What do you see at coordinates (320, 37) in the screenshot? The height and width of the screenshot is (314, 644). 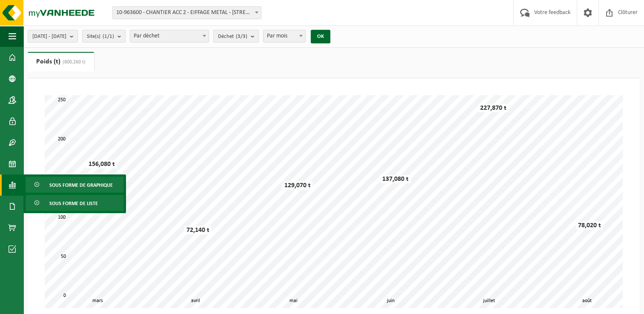 I see `button: OK` at bounding box center [320, 37].